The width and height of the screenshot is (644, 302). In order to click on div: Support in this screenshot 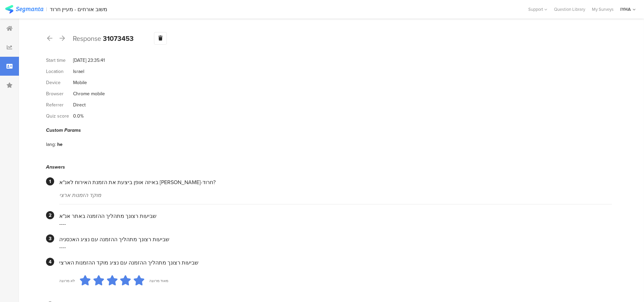, I will do `click(538, 9)`.